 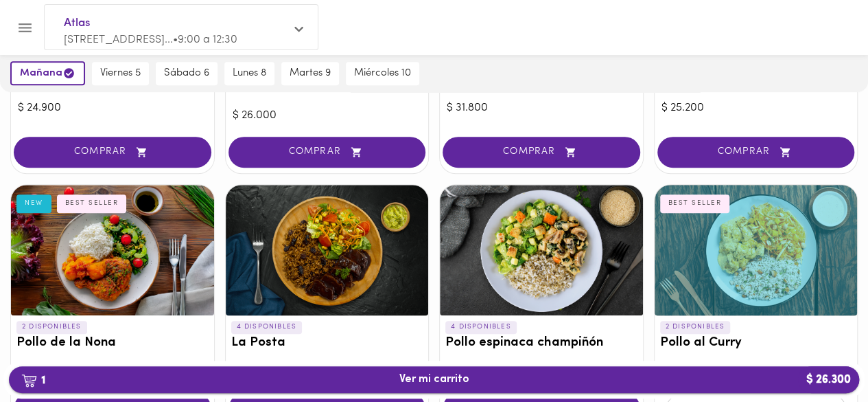 What do you see at coordinates (113, 108) in the screenshot?
I see `div: $ 24.900` at bounding box center [113, 108].